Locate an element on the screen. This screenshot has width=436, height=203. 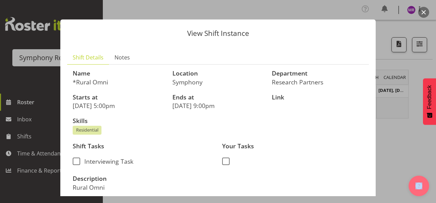
h3: Starts at is located at coordinates (118, 98).